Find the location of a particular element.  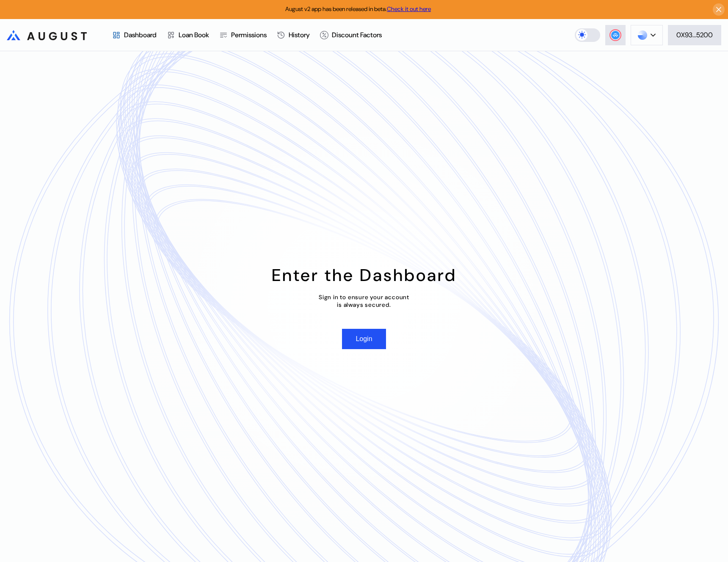

div: Discount Factors is located at coordinates (357, 35).